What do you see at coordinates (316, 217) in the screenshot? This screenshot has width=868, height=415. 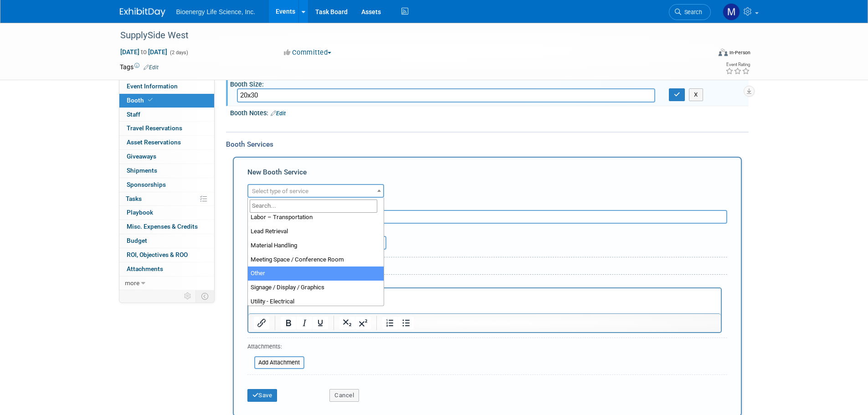 I see `li: Labor – Transportation` at bounding box center [316, 217].